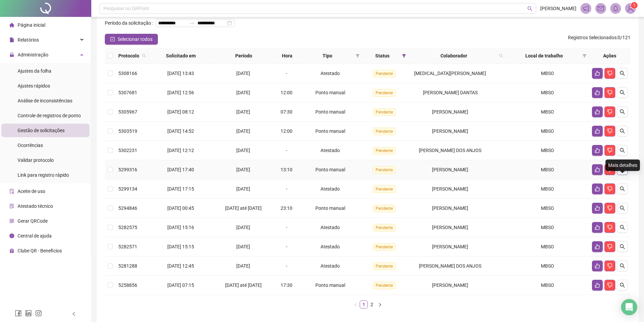 Image resolution: width=644 pixels, height=322 pixels. What do you see at coordinates (192, 23) in the screenshot?
I see `span: swap-right` at bounding box center [192, 23].